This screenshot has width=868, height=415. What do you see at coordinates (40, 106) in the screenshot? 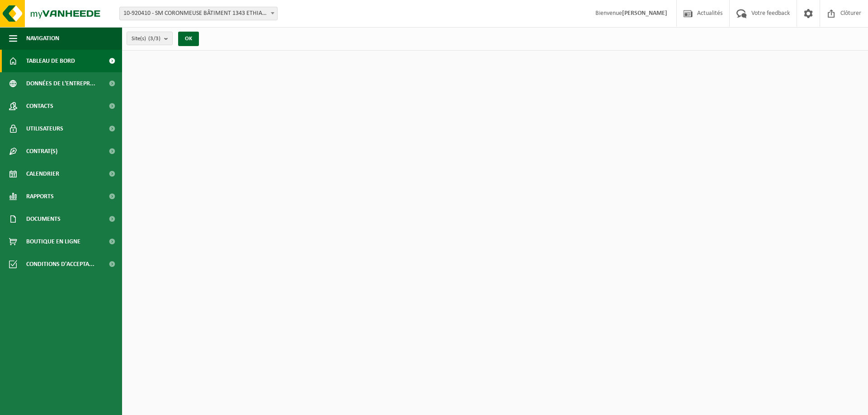
I see `span: Contacts` at bounding box center [40, 106].